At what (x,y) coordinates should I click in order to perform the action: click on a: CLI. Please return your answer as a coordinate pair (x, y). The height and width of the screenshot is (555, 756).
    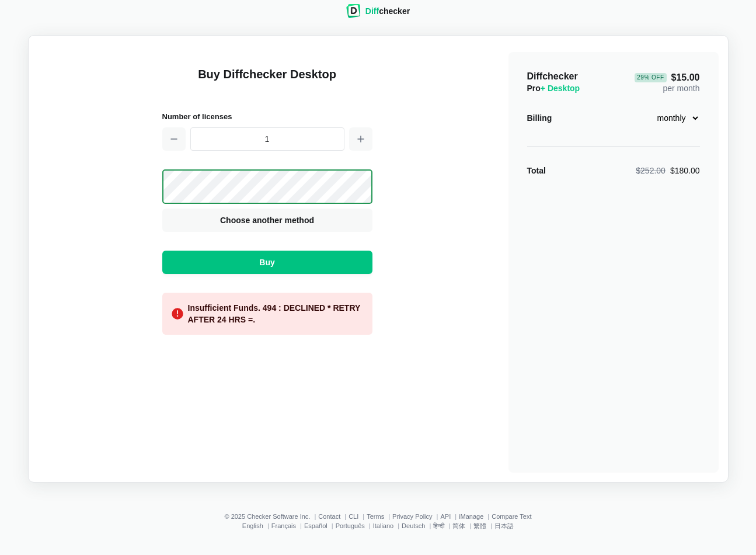
    Looking at the image, I should click on (353, 517).